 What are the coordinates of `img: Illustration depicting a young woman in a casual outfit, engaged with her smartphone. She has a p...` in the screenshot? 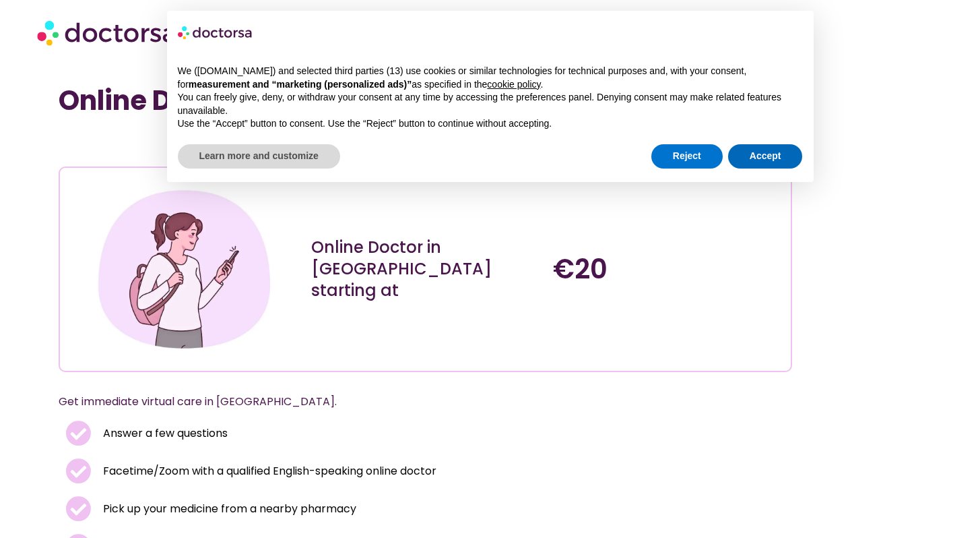 It's located at (184, 269).